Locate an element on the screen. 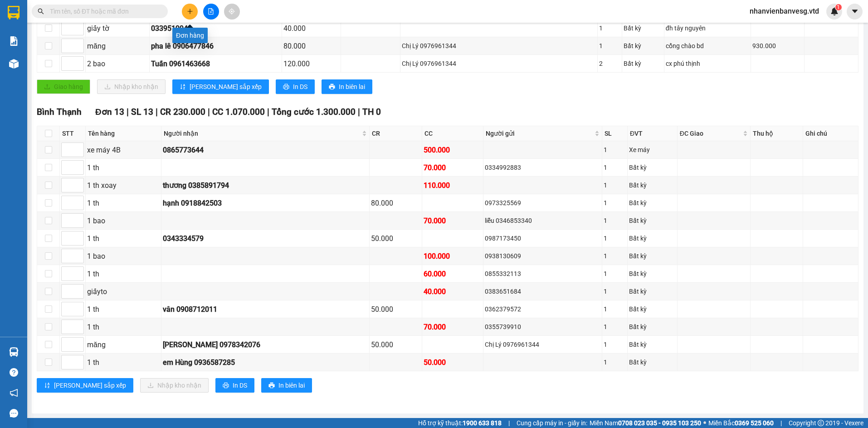 This screenshot has width=868, height=428. span: In DS is located at coordinates (240, 385).